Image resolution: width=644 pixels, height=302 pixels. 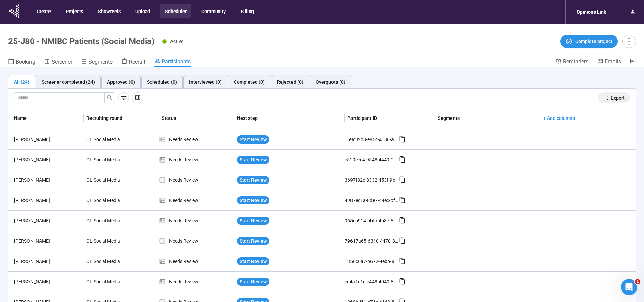 What do you see at coordinates (371, 221) in the screenshot?
I see `div: 965eb914-bbfa-4b87-806c-6bb172fe6c7d` at bounding box center [371, 221].